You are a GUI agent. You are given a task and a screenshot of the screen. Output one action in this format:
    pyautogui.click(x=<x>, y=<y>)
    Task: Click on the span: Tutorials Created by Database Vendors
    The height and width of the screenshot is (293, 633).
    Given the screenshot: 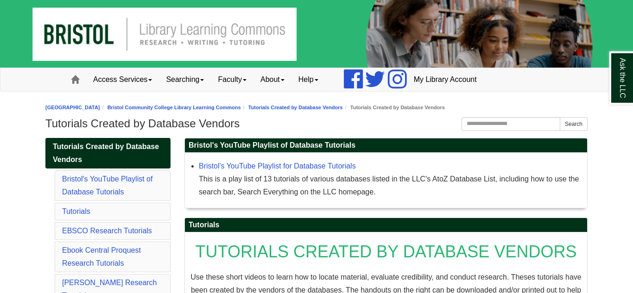 What is the action you would take?
    pyautogui.click(x=106, y=153)
    